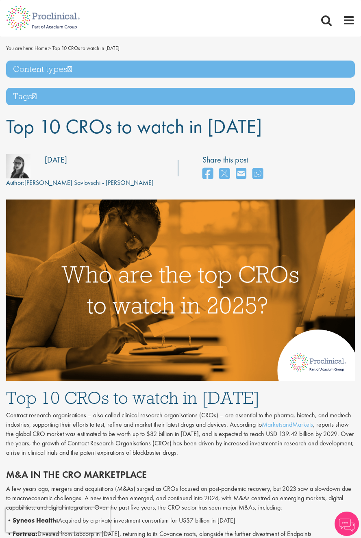  I want to click on span: Author:, so click(15, 182).